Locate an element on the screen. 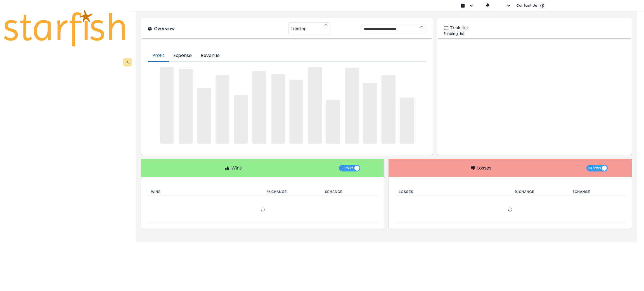 Image resolution: width=644 pixels, height=291 pixels. p: Wins is located at coordinates (237, 168).